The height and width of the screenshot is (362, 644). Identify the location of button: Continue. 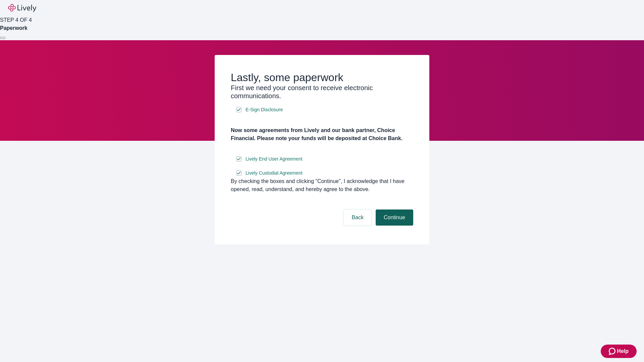
(395, 217).